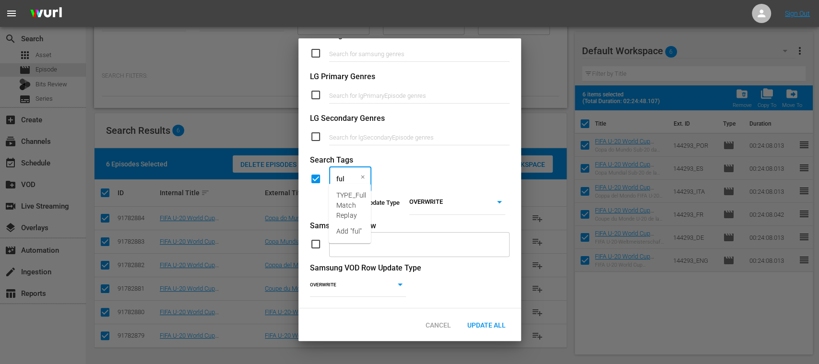 The height and width of the screenshot is (364, 819). I want to click on span: Update All, so click(486, 325).